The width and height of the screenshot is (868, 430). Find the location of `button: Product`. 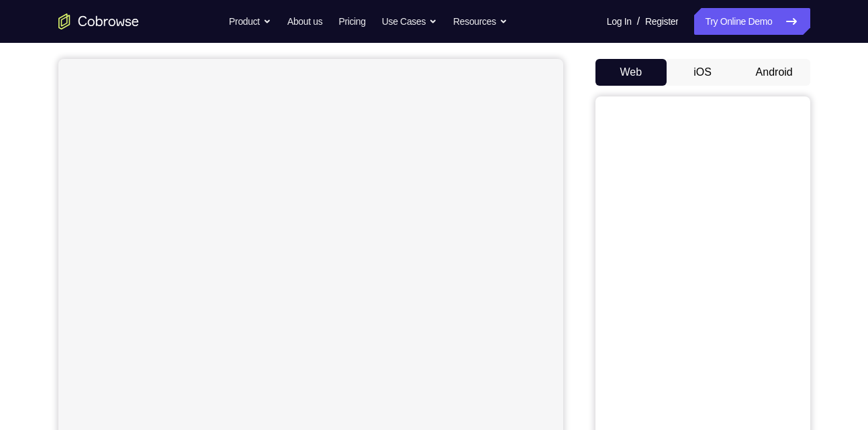

button: Product is located at coordinates (250, 21).